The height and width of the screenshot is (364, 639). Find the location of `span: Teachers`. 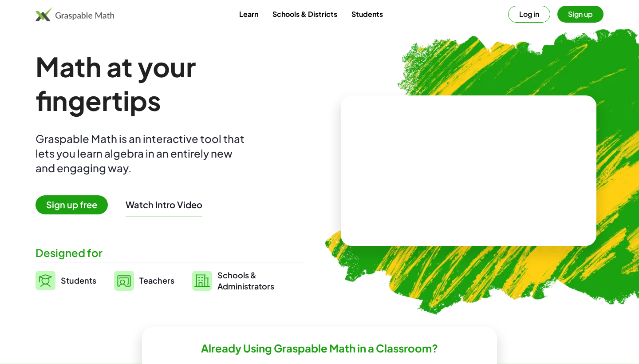

span: Teachers is located at coordinates (157, 280).